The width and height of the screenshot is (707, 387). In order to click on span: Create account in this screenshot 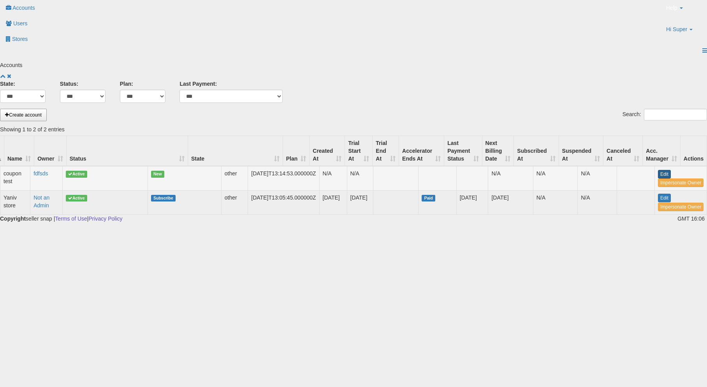, I will do `click(23, 115)`.